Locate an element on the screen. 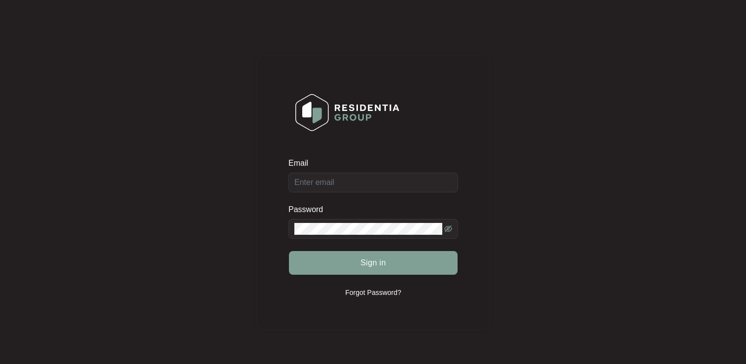 Image resolution: width=746 pixels, height=364 pixels. button: Sign in is located at coordinates (373, 263).